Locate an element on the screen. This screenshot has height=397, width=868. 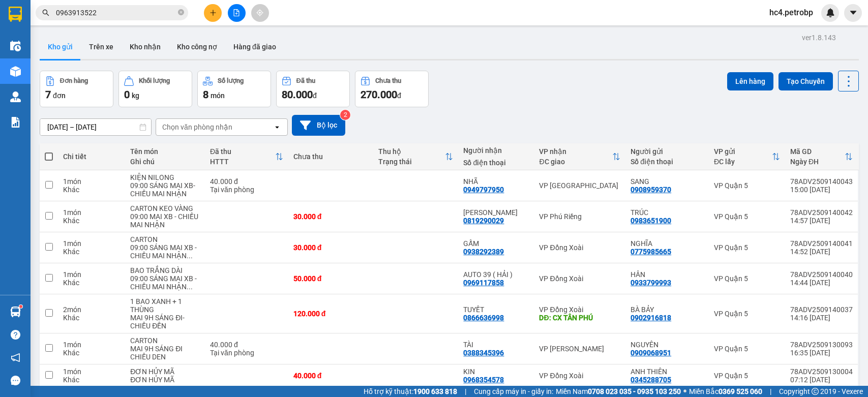
img: logo-vxr is located at coordinates (15, 14).